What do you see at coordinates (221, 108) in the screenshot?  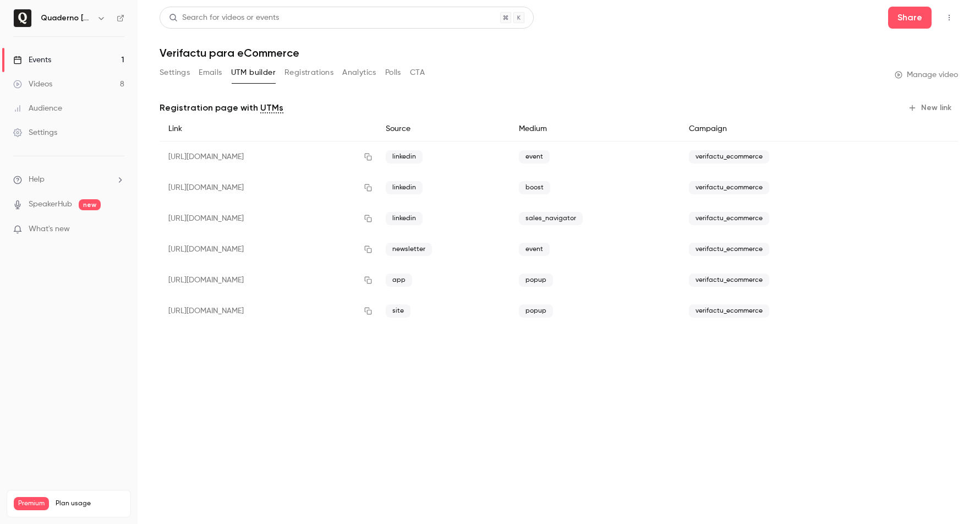 I see `p: Registration page with` at bounding box center [221, 108].